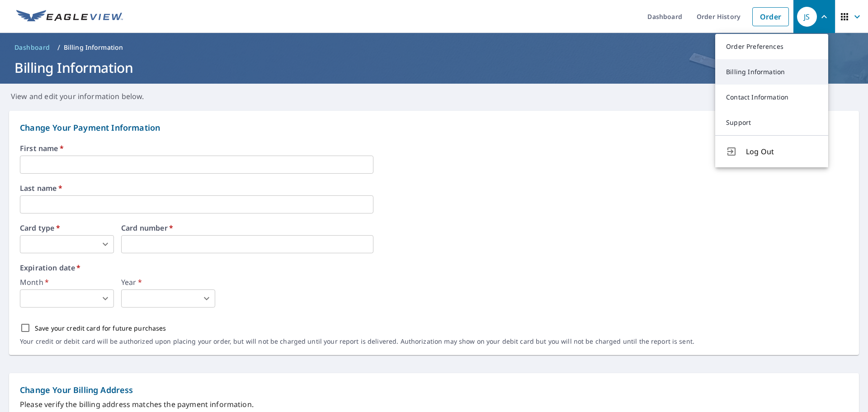 The image size is (868, 412). I want to click on button: Log Out, so click(772, 151).